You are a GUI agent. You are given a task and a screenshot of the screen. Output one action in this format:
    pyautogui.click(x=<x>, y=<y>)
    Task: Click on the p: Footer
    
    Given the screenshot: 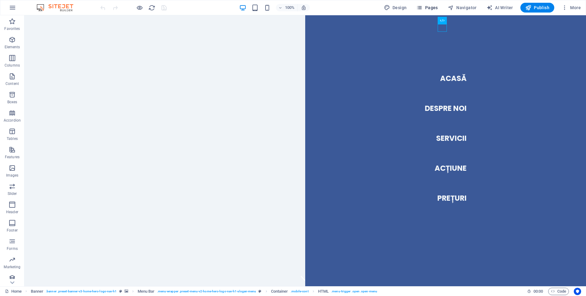 What is the action you would take?
    pyautogui.click(x=12, y=230)
    